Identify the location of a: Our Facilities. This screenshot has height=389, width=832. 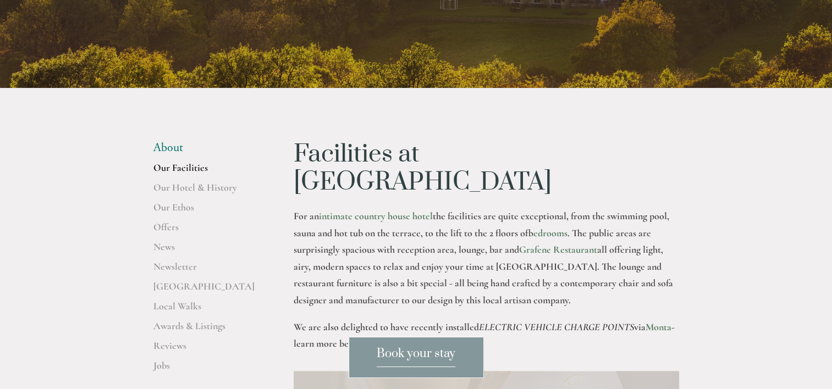
(206, 172).